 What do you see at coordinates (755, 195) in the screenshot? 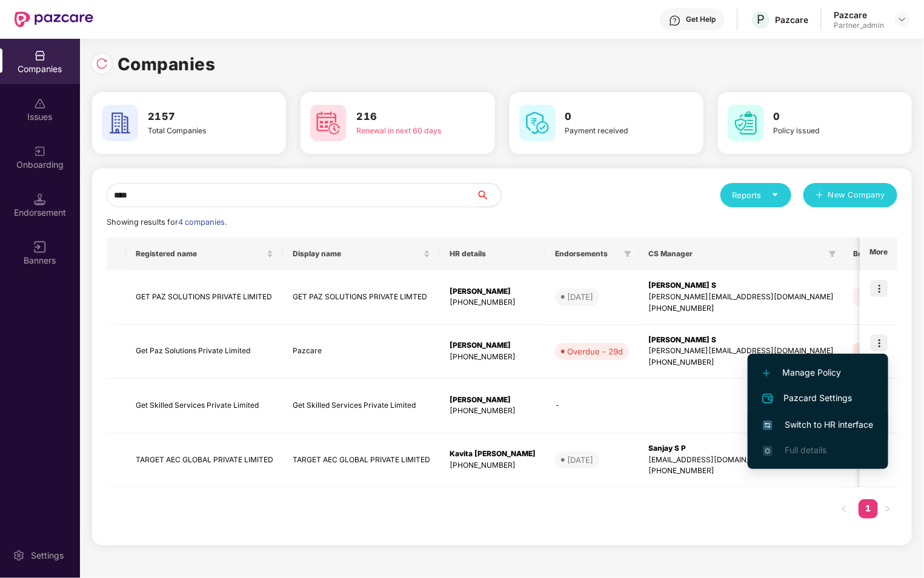
I see `div: Reports` at bounding box center [755, 195].